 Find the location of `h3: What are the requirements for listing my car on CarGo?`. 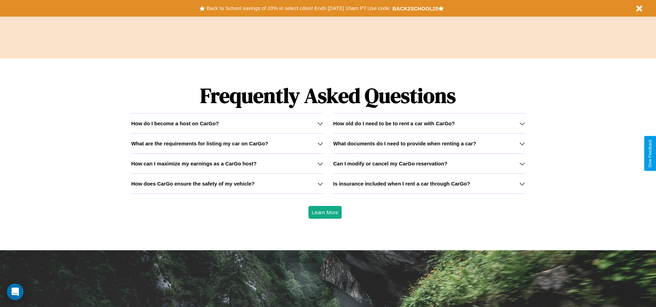

h3: What are the requirements for listing my car on CarGo? is located at coordinates (200, 143).